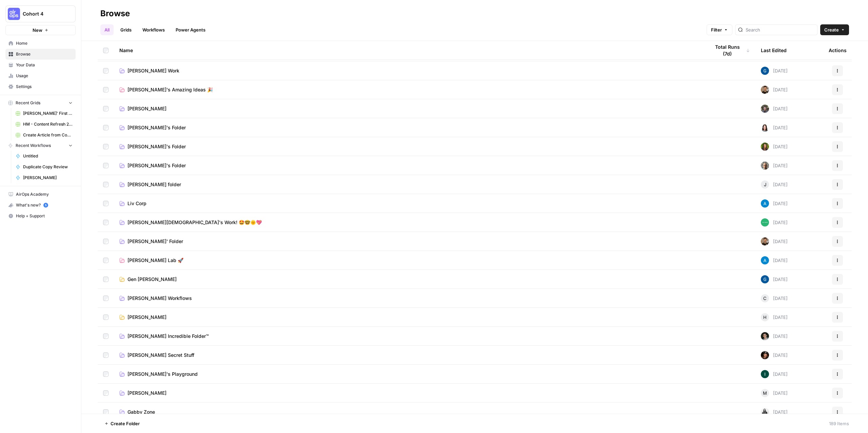 The width and height of the screenshot is (868, 433). What do you see at coordinates (40, 216) in the screenshot?
I see `button: Help + Support` at bounding box center [40, 216].